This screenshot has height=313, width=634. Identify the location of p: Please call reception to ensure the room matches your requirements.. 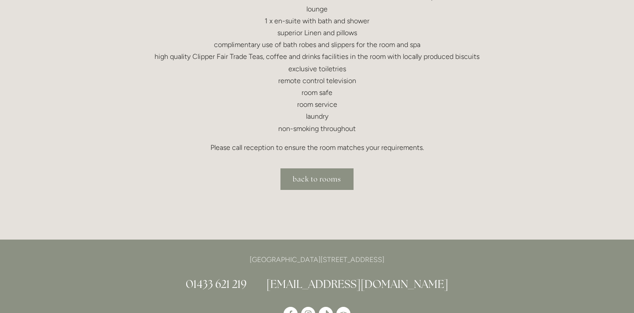
(317, 147).